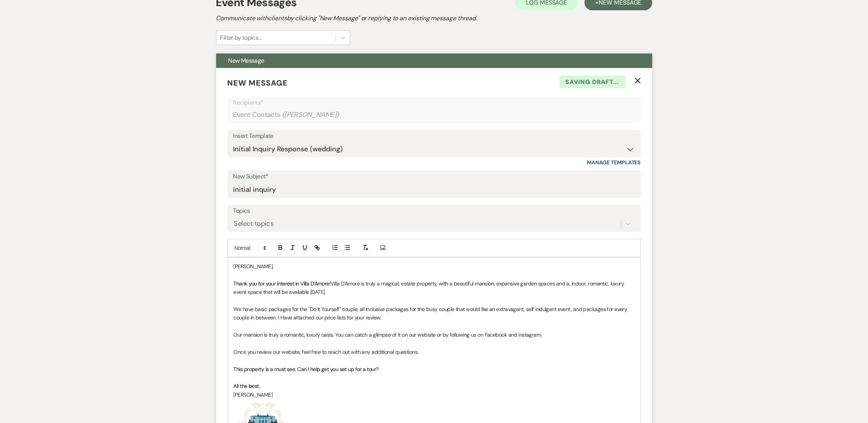  Describe the element at coordinates (282, 283) in the screenshot. I see `span: Thank you for your interest in Villa D'Amore!` at that location.